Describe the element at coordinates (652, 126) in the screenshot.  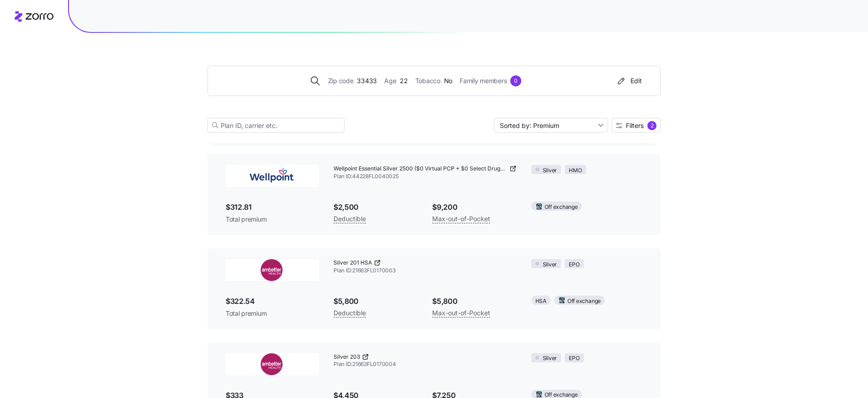
I see `div: 2` at that location.